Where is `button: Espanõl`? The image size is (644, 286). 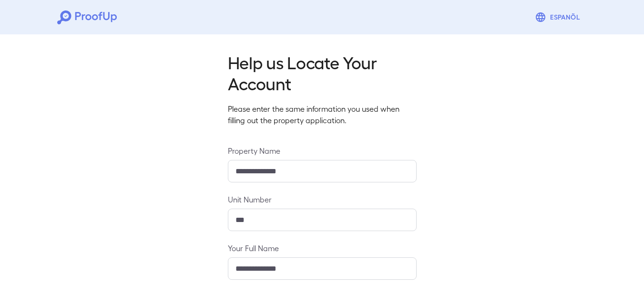
button: Espanõl is located at coordinates (558, 17).